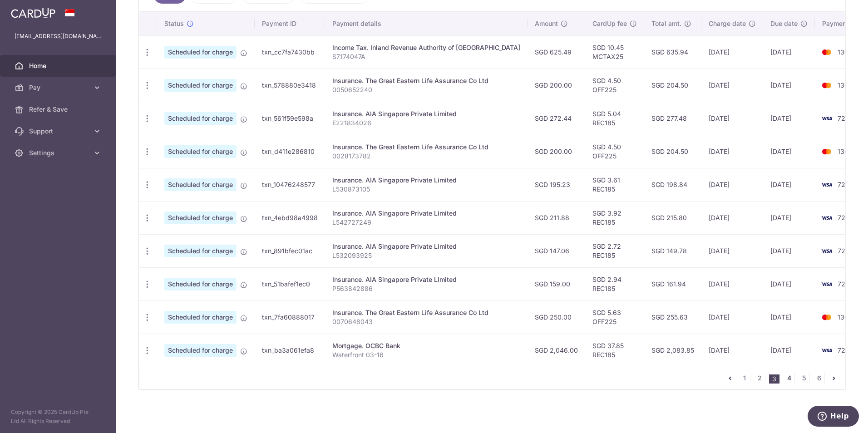  I want to click on p: 0028173782, so click(426, 156).